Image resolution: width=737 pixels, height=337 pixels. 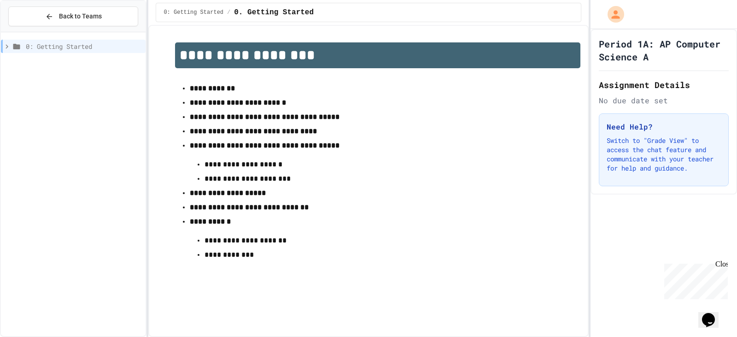 What do you see at coordinates (73, 16) in the screenshot?
I see `button: Back to Teams` at bounding box center [73, 16].